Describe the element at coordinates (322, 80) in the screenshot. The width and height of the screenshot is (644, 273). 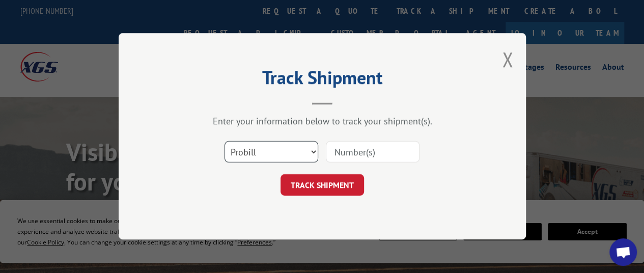
I see `h2: Track Shipment` at that location.